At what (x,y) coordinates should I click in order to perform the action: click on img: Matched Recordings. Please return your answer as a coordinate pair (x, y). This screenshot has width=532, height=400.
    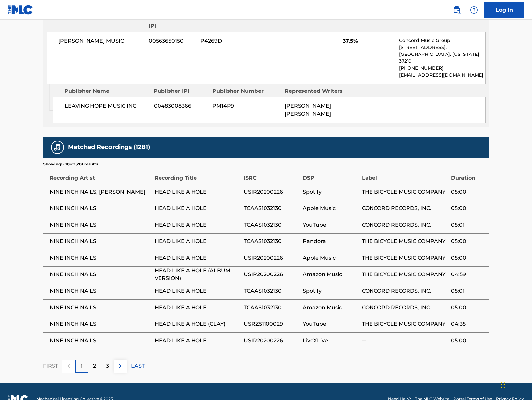
    Looking at the image, I should click on (57, 147).